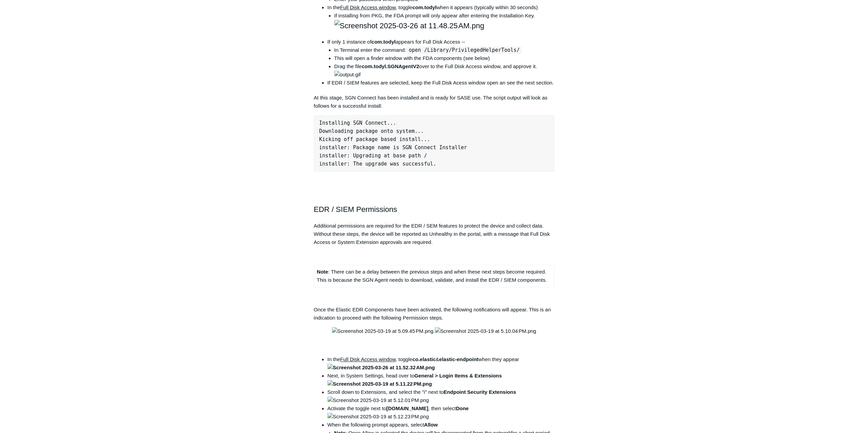 The image size is (868, 433). What do you see at coordinates (347, 75) in the screenshot?
I see `img: output.gif` at bounding box center [347, 75].